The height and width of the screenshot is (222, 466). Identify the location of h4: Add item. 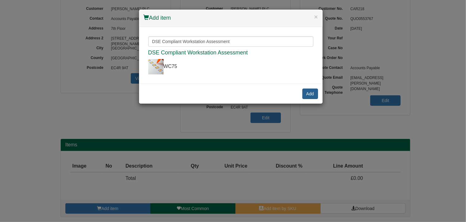
(231, 18).